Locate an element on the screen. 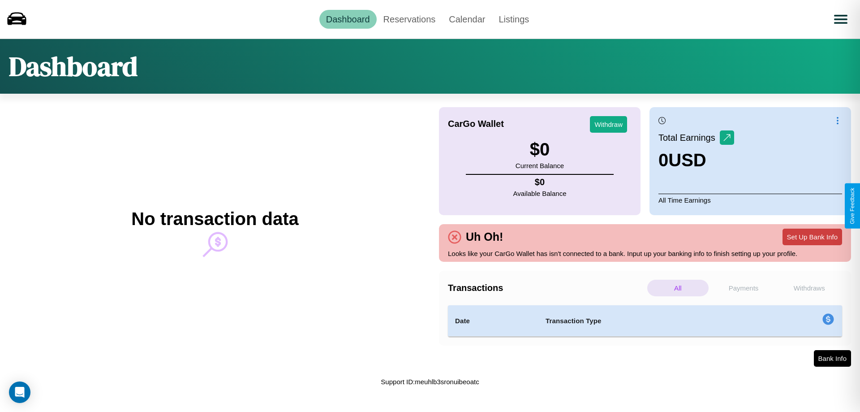  h4: CarGo Wallet is located at coordinates (476, 124).